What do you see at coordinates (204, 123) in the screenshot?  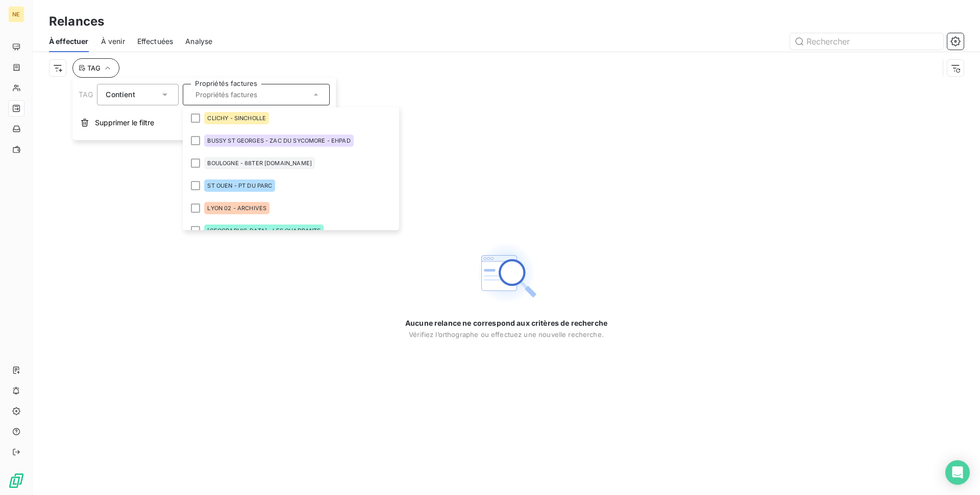 I see `button: Supprimer le filtre` at bounding box center [204, 123].